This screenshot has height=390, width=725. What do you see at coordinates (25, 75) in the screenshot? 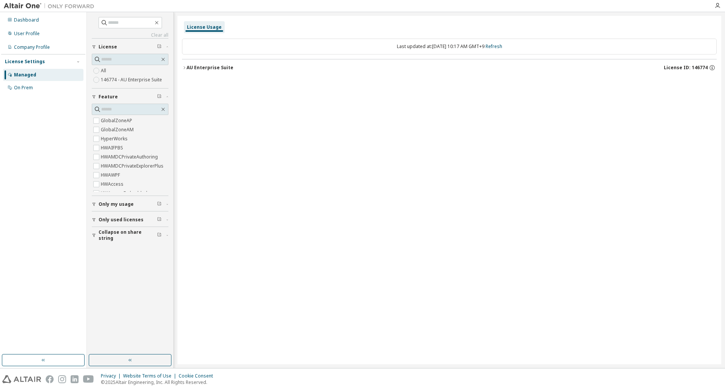
I see `div: Managed` at bounding box center [25, 75].